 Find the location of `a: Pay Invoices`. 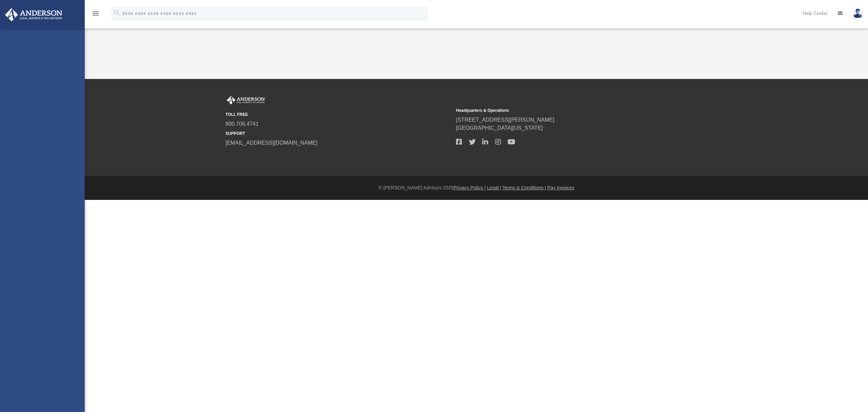

a: Pay Invoices is located at coordinates (560, 188).